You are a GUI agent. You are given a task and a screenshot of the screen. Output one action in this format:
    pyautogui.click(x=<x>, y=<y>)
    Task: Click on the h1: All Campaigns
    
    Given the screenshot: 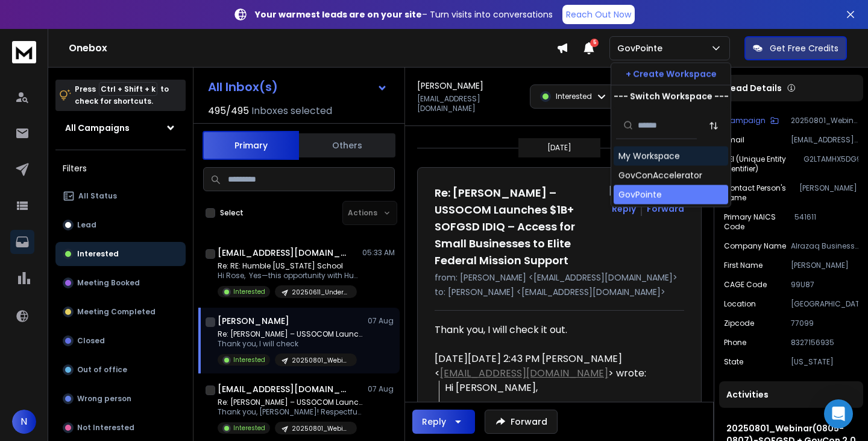 What is the action you would take?
    pyautogui.click(x=97, y=128)
    